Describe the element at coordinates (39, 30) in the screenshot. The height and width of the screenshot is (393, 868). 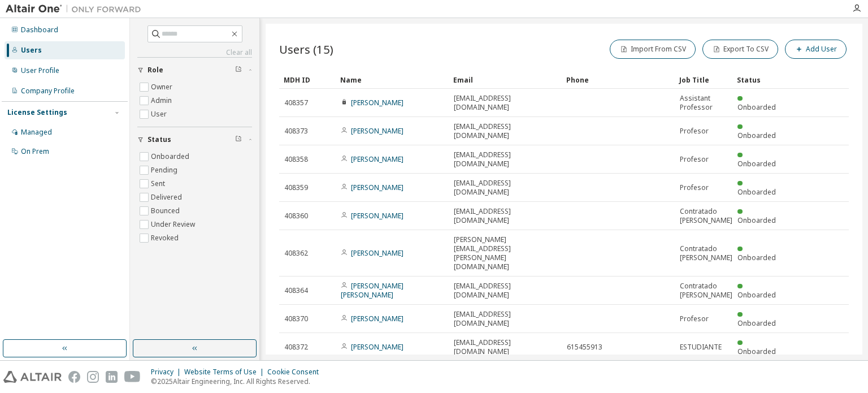
I see `div: Dashboard` at that location.